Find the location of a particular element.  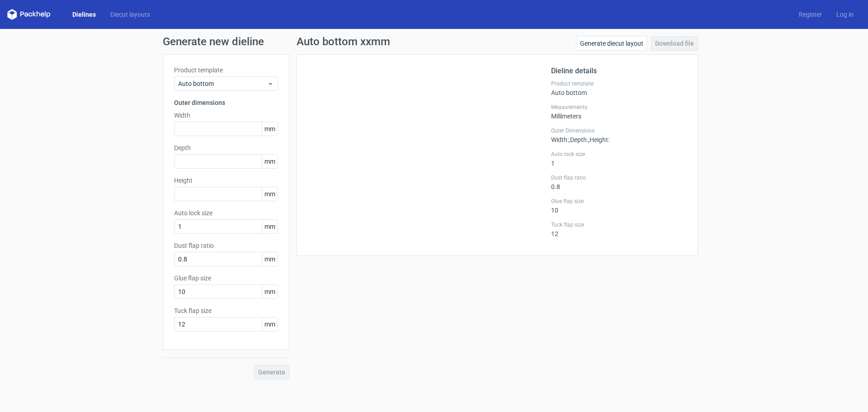

label: Height is located at coordinates (226, 180).